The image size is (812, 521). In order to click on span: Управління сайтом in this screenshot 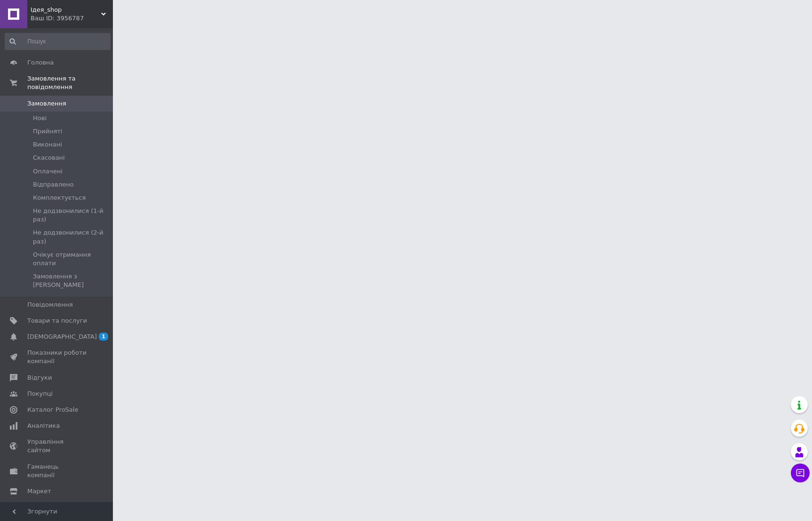, I will do `click(57, 446)`.